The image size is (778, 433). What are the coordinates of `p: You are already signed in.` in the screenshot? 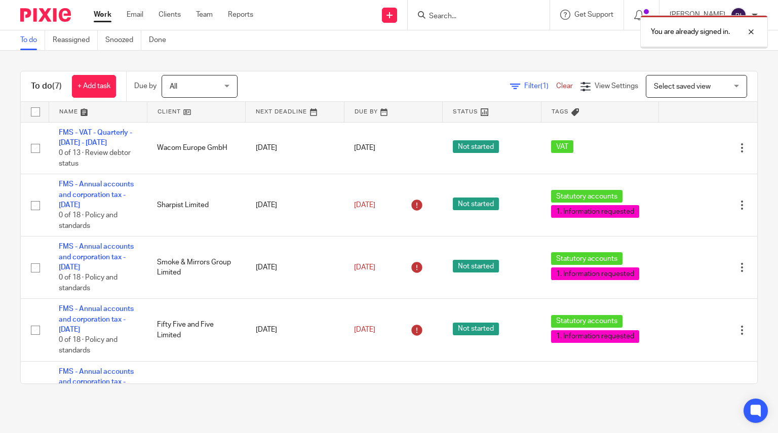 It's located at (690, 32).